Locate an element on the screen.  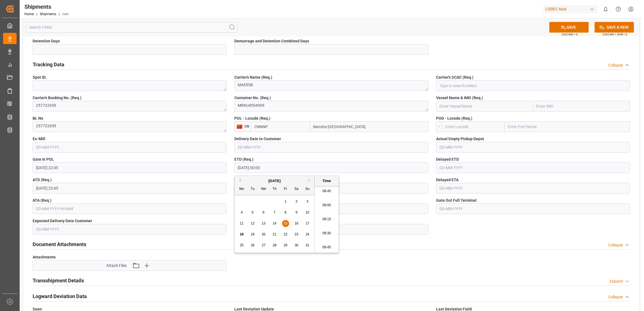
span: POD - Locode (Req.) is located at coordinates (454, 119).